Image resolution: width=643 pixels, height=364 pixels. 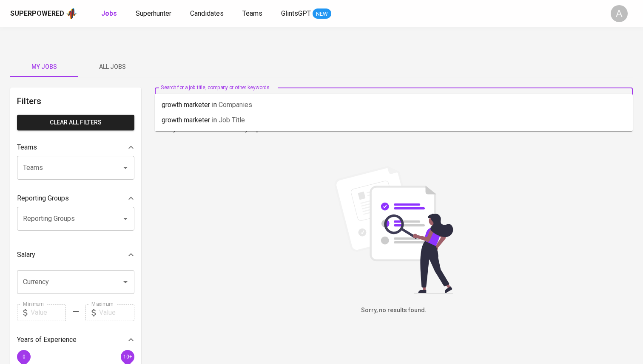 What do you see at coordinates (26, 255) in the screenshot?
I see `p: Salary` at bounding box center [26, 255].